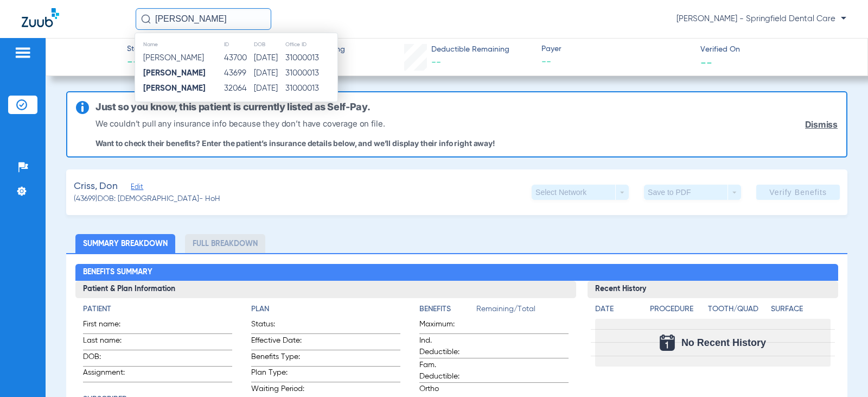 Image resolution: width=868 pixels, height=397 pixels. Describe the element at coordinates (446, 371) in the screenshot. I see `span: Fam. Deductible:` at that location.